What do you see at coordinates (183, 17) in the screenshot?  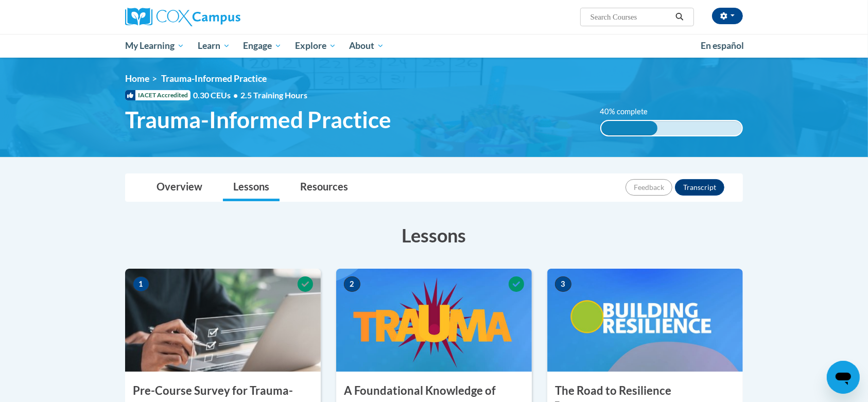 I see `img: Cox Campus` at bounding box center [183, 17].